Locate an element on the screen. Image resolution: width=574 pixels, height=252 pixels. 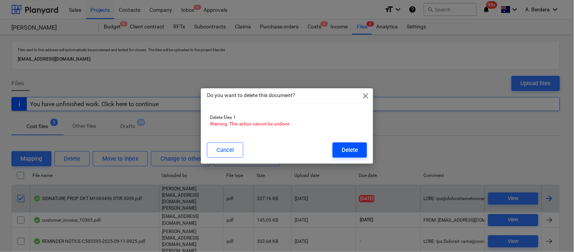
p: Warning: This action cannot be undone is located at coordinates (287, 124).